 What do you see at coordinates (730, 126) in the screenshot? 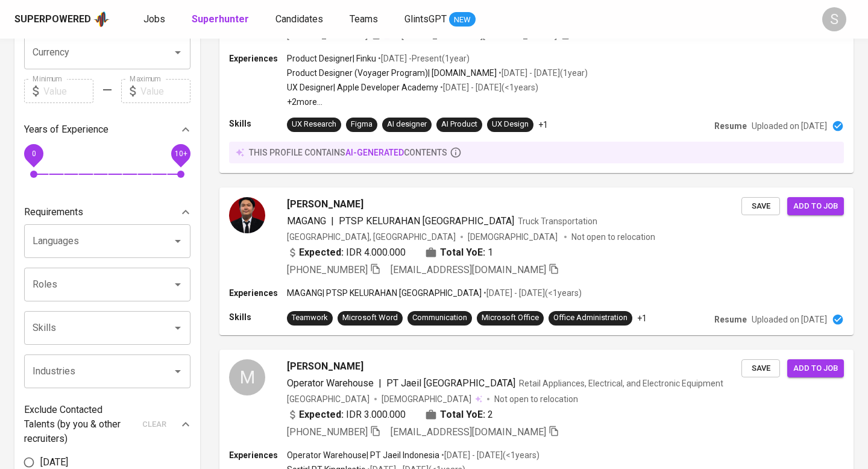
I see `p: Resume` at bounding box center [730, 126].